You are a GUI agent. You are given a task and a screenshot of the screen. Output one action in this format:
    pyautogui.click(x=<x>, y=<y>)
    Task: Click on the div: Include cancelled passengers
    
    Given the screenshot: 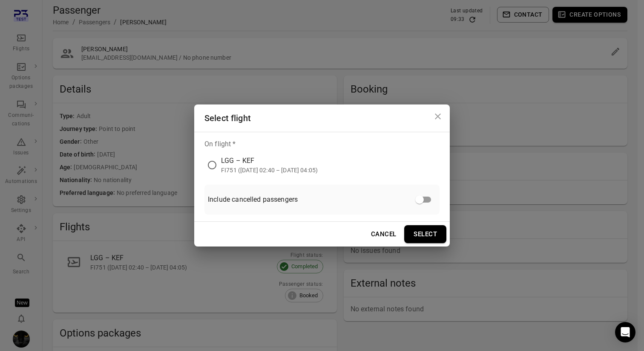 What is the action you would take?
    pyautogui.click(x=322, y=199)
    